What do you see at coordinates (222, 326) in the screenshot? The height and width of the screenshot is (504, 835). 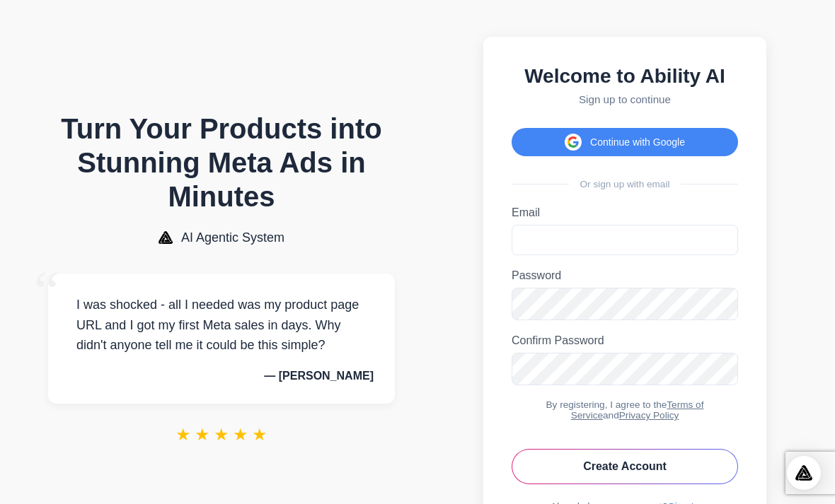 I see `p: I was shocked - all I needed was my product page URL and I got my first Meta sales in days. Why d...` at bounding box center [222, 326].